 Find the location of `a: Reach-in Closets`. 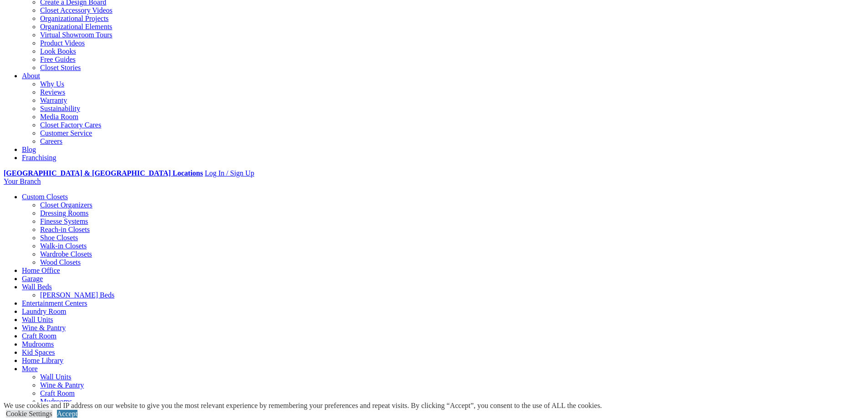

a: Reach-in Closets is located at coordinates (65, 230).